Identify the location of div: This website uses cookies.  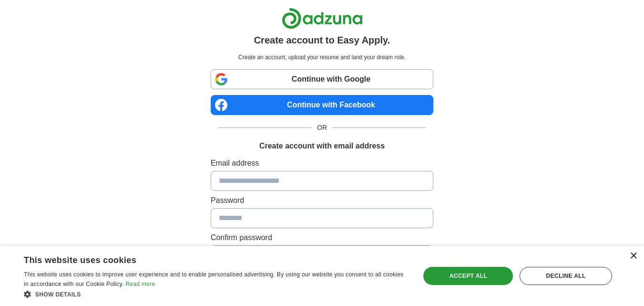
(204, 258).